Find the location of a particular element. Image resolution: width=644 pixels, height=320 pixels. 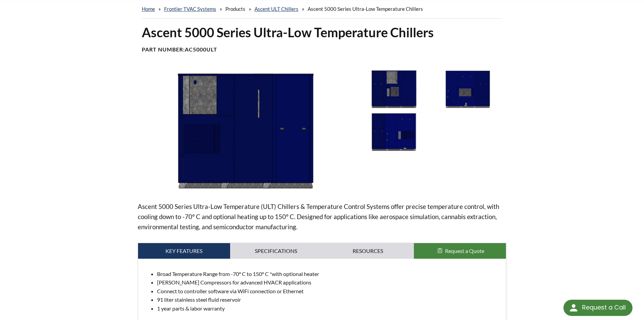

a: Ascent ULT Chillers is located at coordinates (276, 9).